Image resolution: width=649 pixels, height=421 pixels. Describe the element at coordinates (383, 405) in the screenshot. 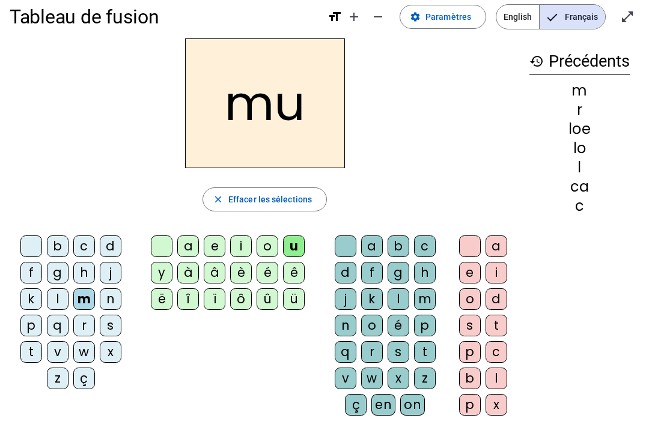

I see `div: en` at that location.